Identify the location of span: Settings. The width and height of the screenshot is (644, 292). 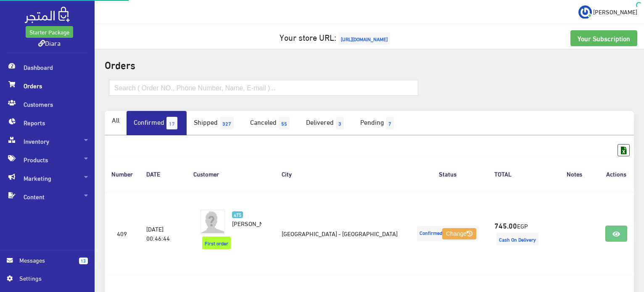
(50, 278).